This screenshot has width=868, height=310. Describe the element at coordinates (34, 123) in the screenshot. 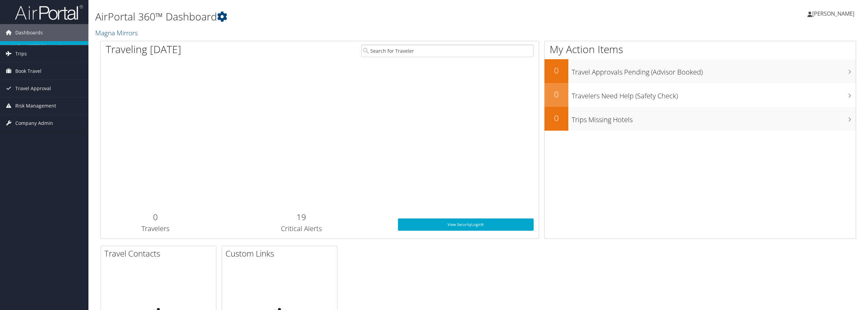

I see `span: Company Admin` at that location.